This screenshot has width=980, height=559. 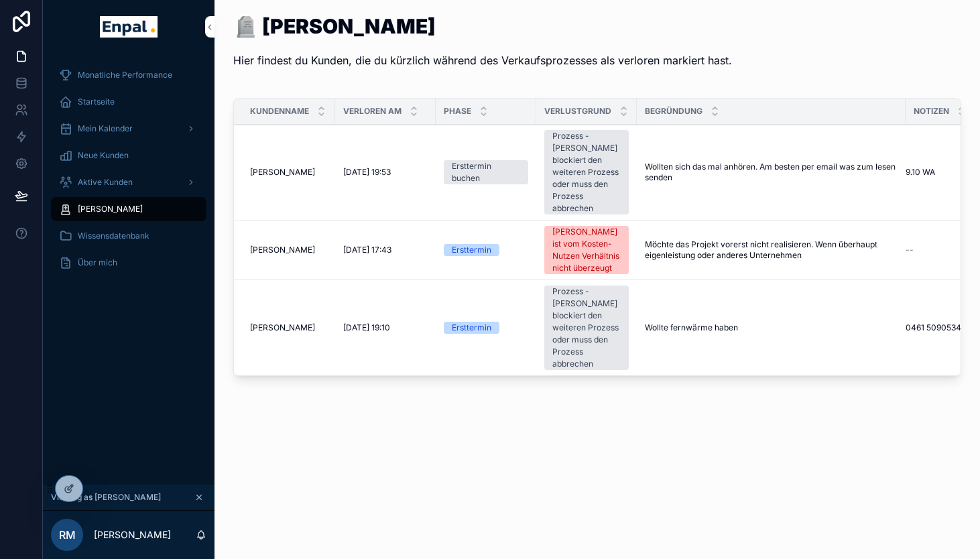 What do you see at coordinates (128, 27) in the screenshot?
I see `img: App logo` at bounding box center [128, 27].